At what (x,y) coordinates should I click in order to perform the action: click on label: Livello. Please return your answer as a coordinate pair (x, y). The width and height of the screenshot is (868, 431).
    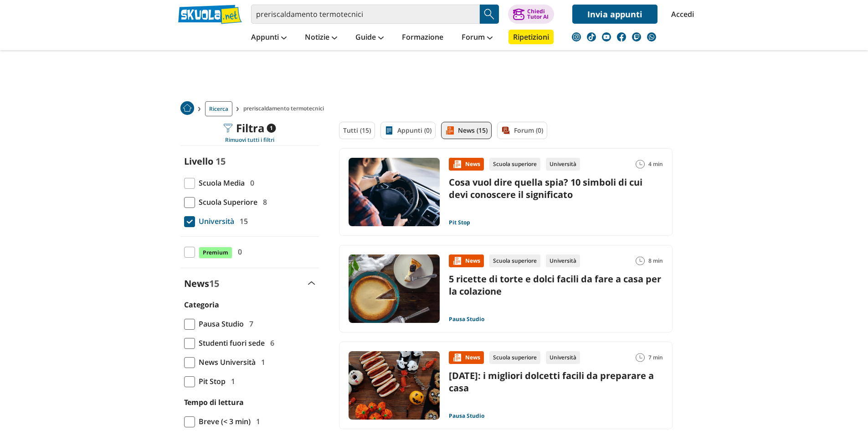
    Looking at the image, I should click on (198, 161).